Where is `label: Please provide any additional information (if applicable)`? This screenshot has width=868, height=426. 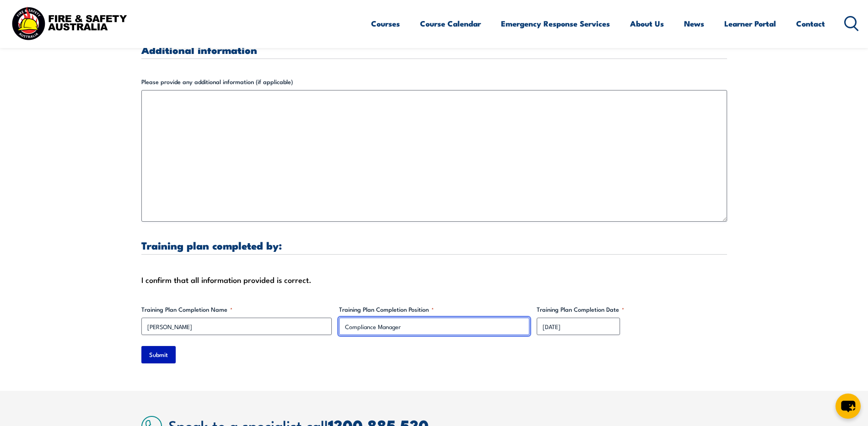
label: Please provide any additional information (if applicable) is located at coordinates (434, 82).